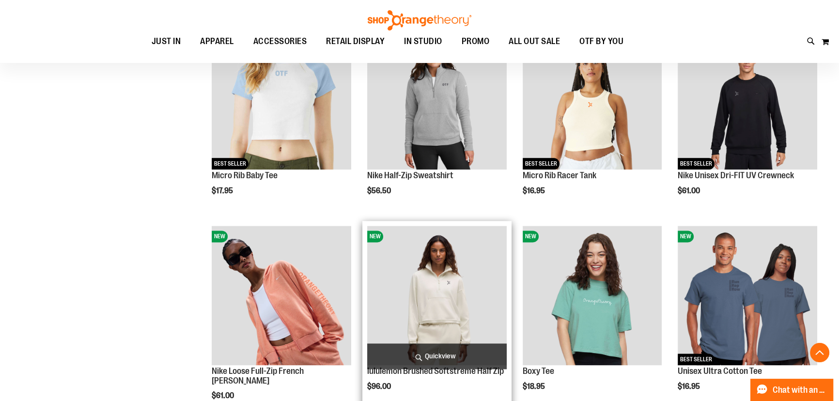 This screenshot has height=401, width=839. What do you see at coordinates (534, 387) in the screenshot?
I see `span: $18.95` at bounding box center [534, 387].